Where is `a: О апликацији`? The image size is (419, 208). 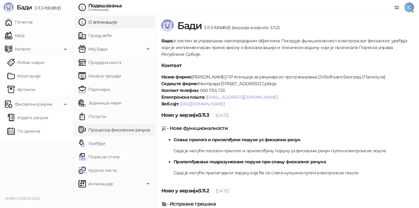 a: О апликацији is located at coordinates (98, 22).